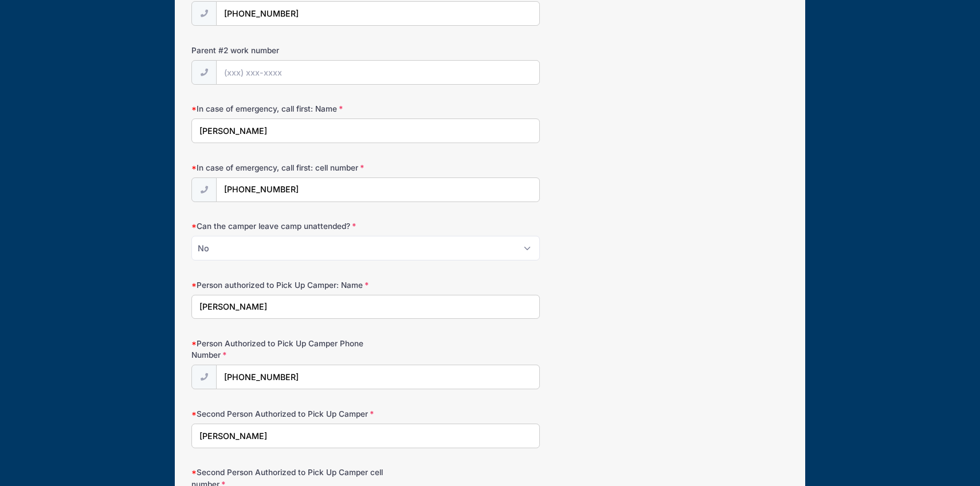 Image resolution: width=980 pixels, height=486 pixels. What do you see at coordinates (290, 226) in the screenshot?
I see `label: Can the camper leave camp unattended?` at bounding box center [290, 226].